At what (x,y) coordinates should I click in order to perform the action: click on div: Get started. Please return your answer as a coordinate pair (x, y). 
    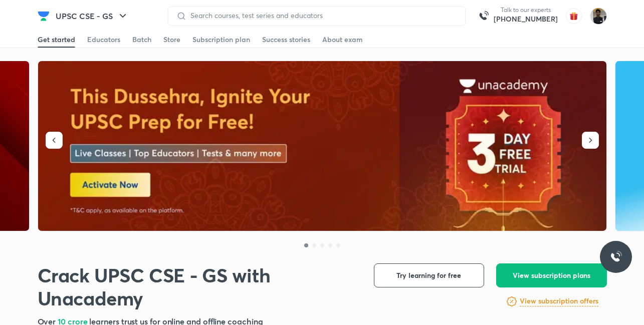
    Looking at the image, I should click on (56, 40).